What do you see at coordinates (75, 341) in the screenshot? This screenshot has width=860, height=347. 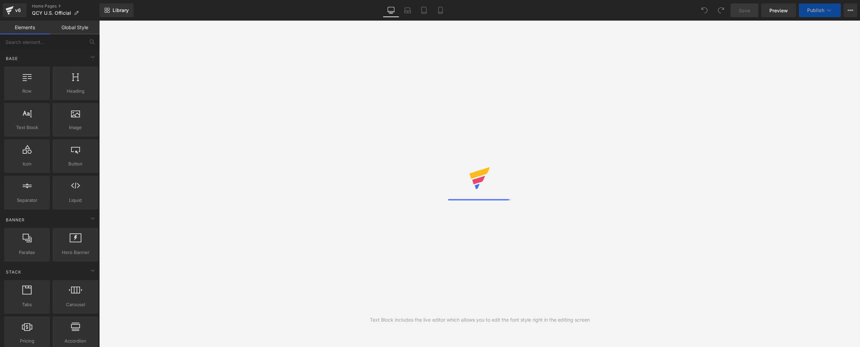 I see `span: Accordion` at bounding box center [75, 341].